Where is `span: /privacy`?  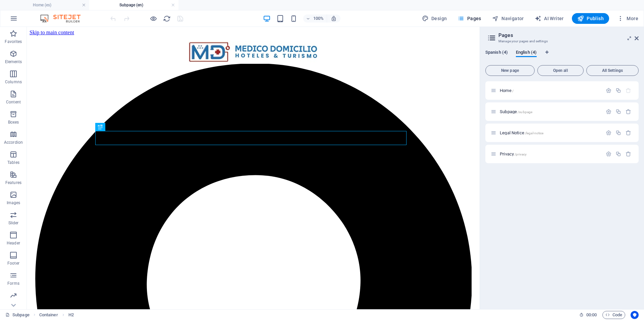
span: /privacy is located at coordinates (521, 154).